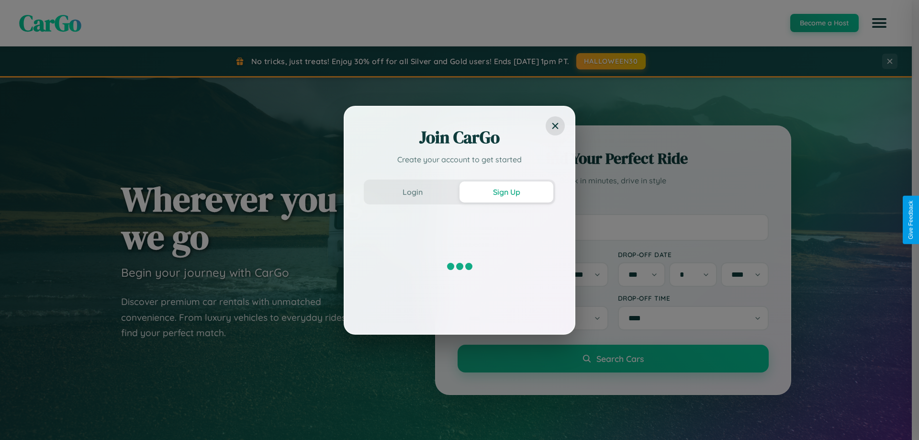 Image resolution: width=919 pixels, height=440 pixels. I want to click on button: Sign Up, so click(506, 192).